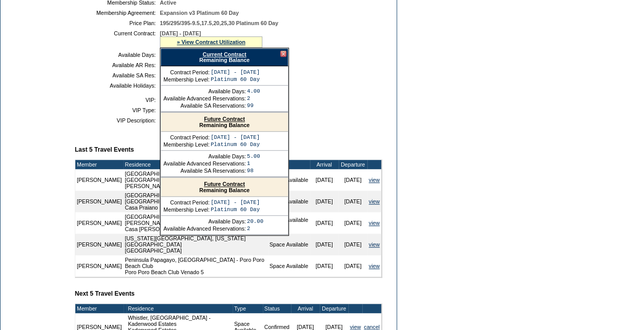  Describe the element at coordinates (371, 326) in the screenshot. I see `a: cancel` at that location.